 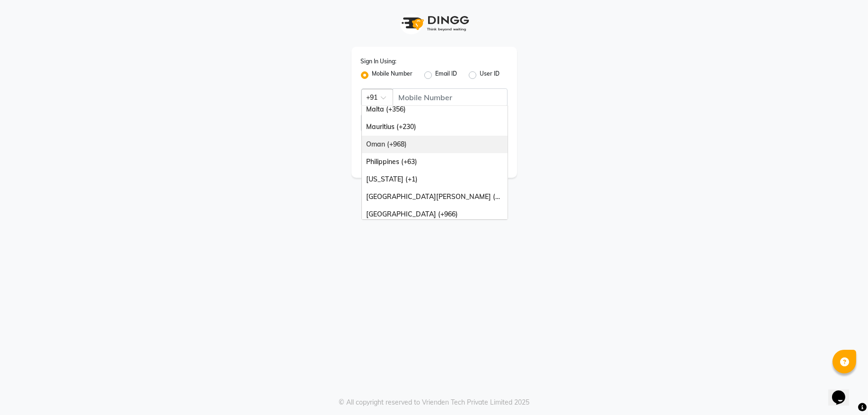 What do you see at coordinates (490, 75) in the screenshot?
I see `label: User ID` at bounding box center [490, 75].